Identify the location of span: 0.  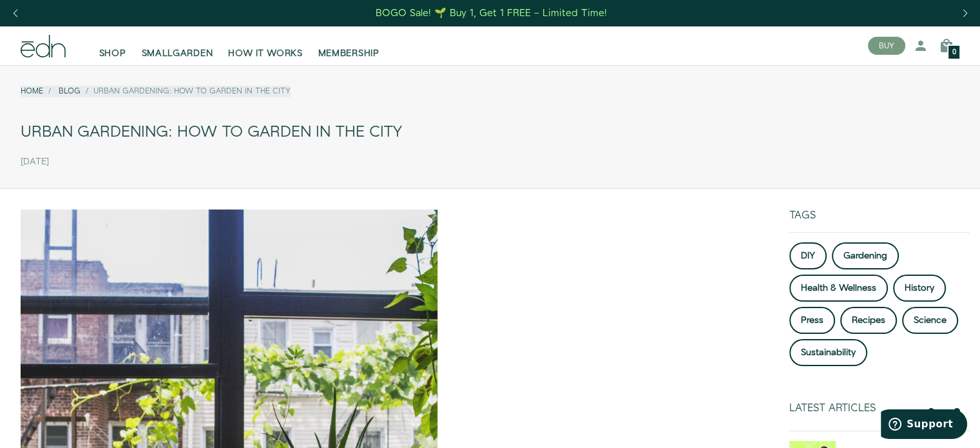
(955, 52).